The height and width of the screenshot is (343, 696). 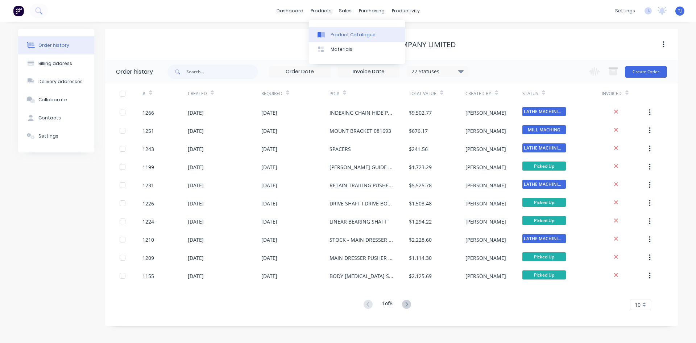 What do you see at coordinates (222, 72) in the screenshot?
I see `input: Search...` at bounding box center [222, 72].